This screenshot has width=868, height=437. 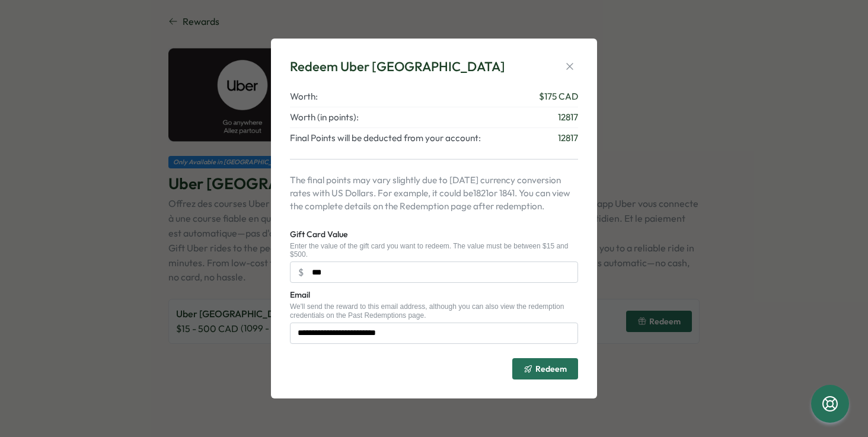 What do you see at coordinates (434, 251) in the screenshot?
I see `div: Enter the value of the gift card you want to redeem. The value must be between $15 and $500.` at bounding box center [434, 251].